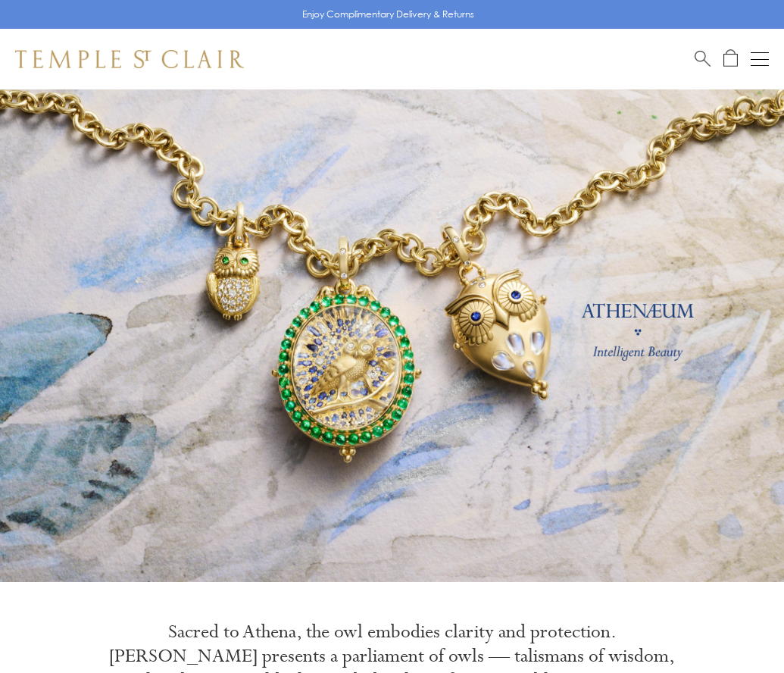 The height and width of the screenshot is (673, 784). I want to click on img: Temple St. Clair, so click(130, 59).